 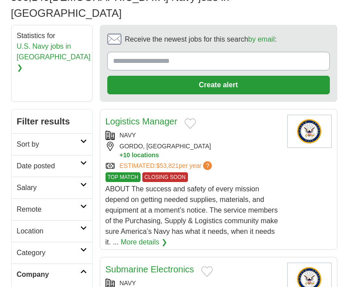 I want to click on span: CLOSING SOON, so click(x=165, y=177).